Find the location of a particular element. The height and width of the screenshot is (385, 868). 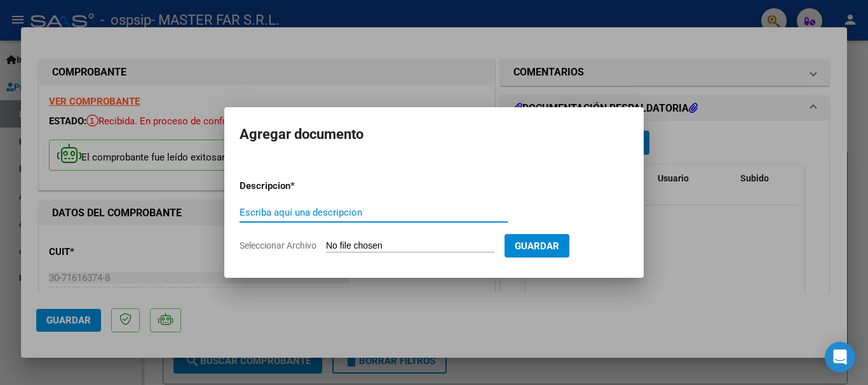

button: Guardar is located at coordinates (537, 245).